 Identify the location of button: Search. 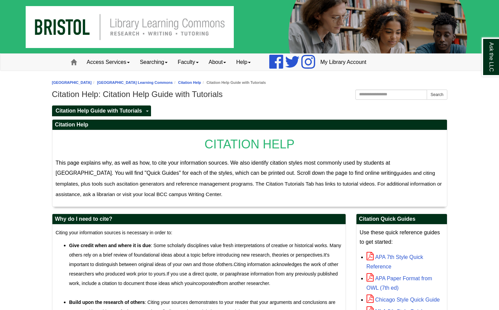
(437, 95).